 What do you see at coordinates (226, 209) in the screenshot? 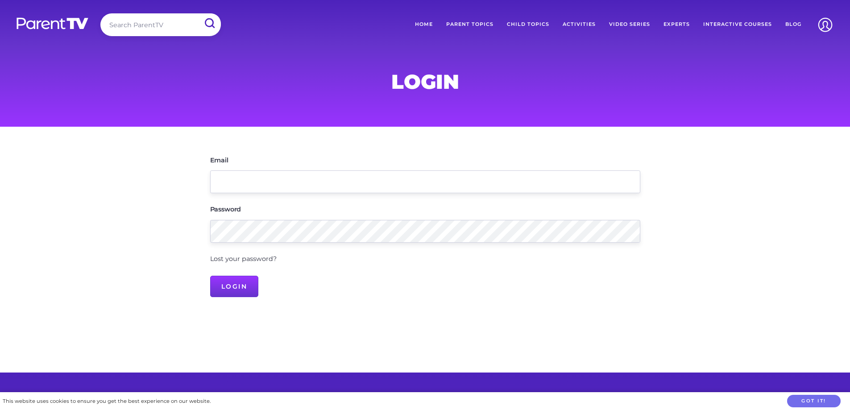
I see `label: Password` at bounding box center [226, 209].